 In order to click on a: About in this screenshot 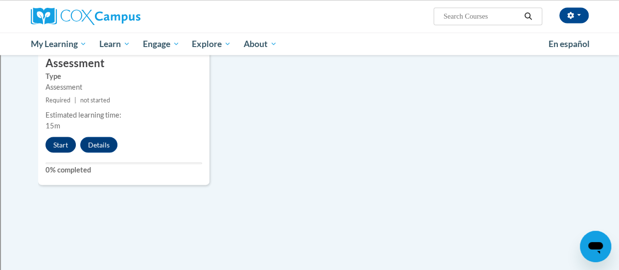, I will do `click(260, 44)`.